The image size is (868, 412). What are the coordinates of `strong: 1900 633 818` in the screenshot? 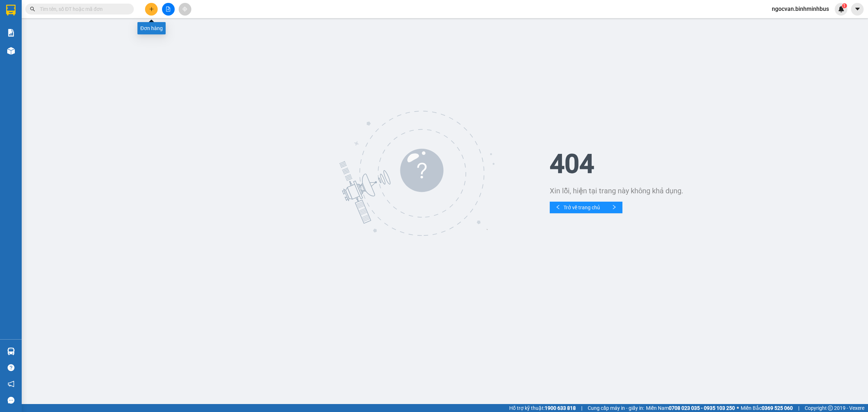 It's located at (560, 408).